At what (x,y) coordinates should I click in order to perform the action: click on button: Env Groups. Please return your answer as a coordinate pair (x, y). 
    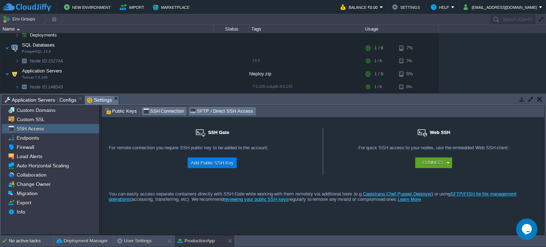
    Looking at the image, I should click on (20, 19).